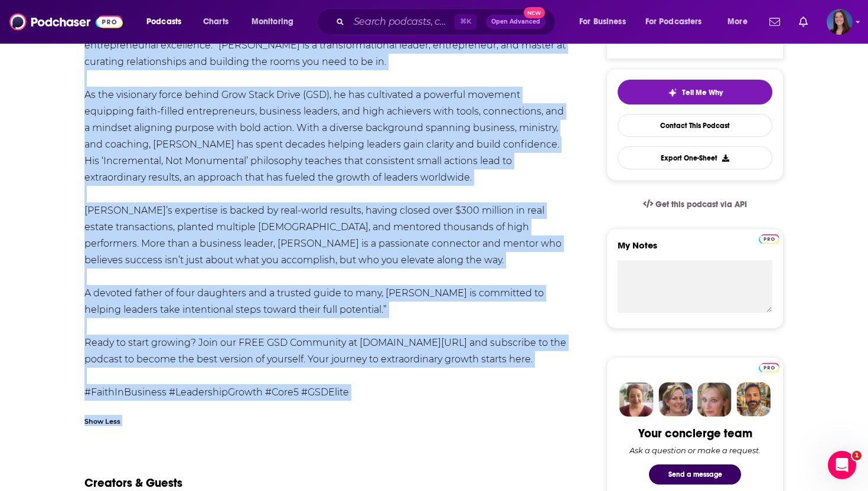  I want to click on img: Podchaser - Follow, Share and Rate Podcasts, so click(66, 22).